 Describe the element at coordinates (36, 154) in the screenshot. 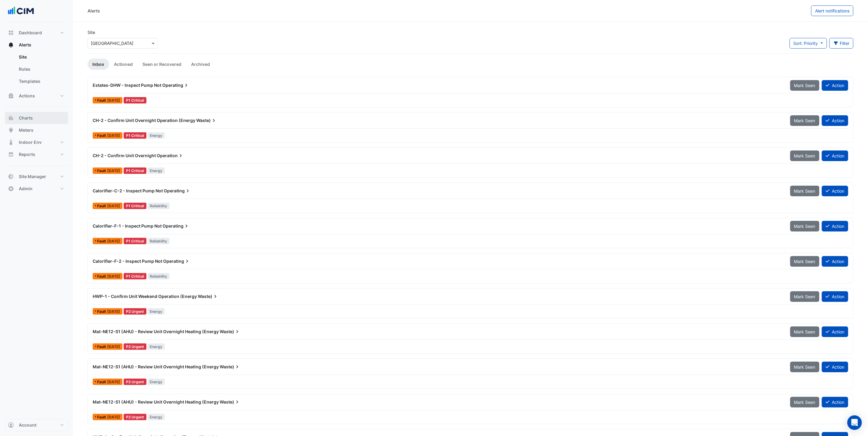

I see `button: Reports` at that location.